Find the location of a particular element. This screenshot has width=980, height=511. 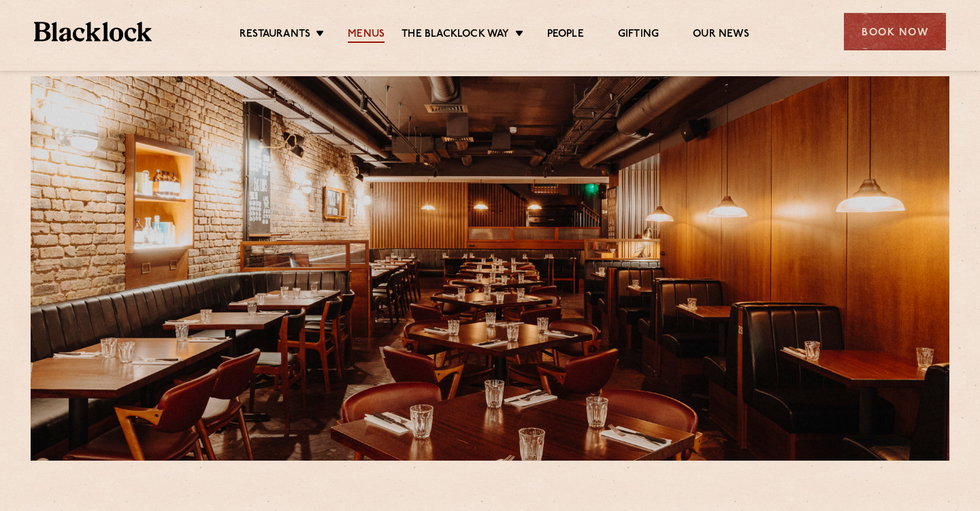

a: The Blacklock Way is located at coordinates (455, 36).